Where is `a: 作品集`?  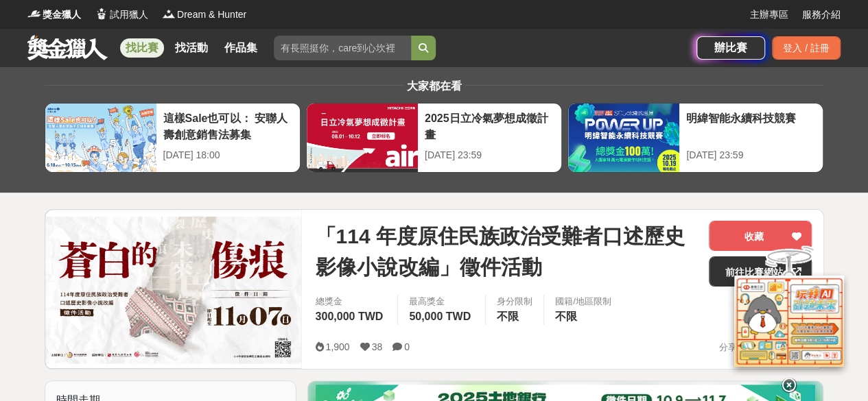 a: 作品集 is located at coordinates (241, 48).